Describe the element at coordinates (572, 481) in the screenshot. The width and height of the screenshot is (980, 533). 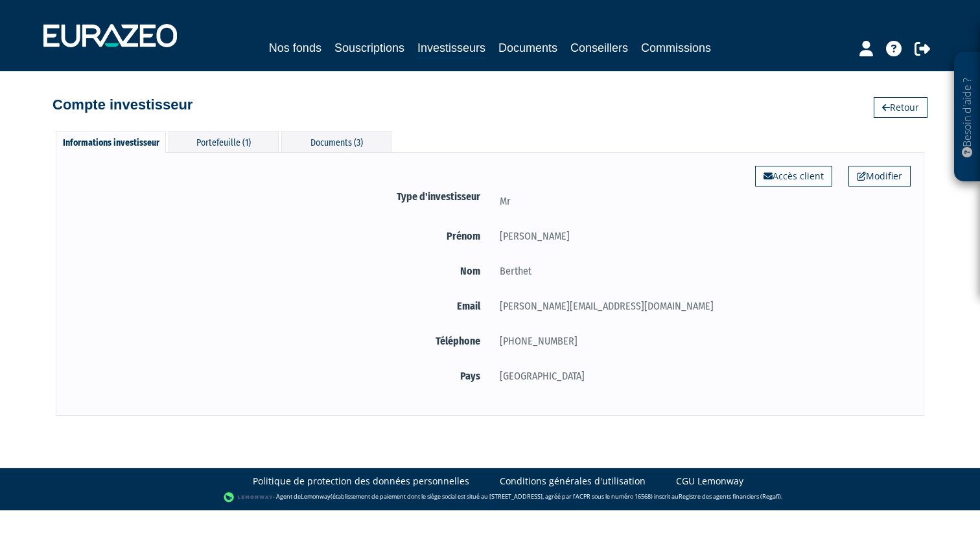
I see `a: Conditions générales d'utilisation` at that location.